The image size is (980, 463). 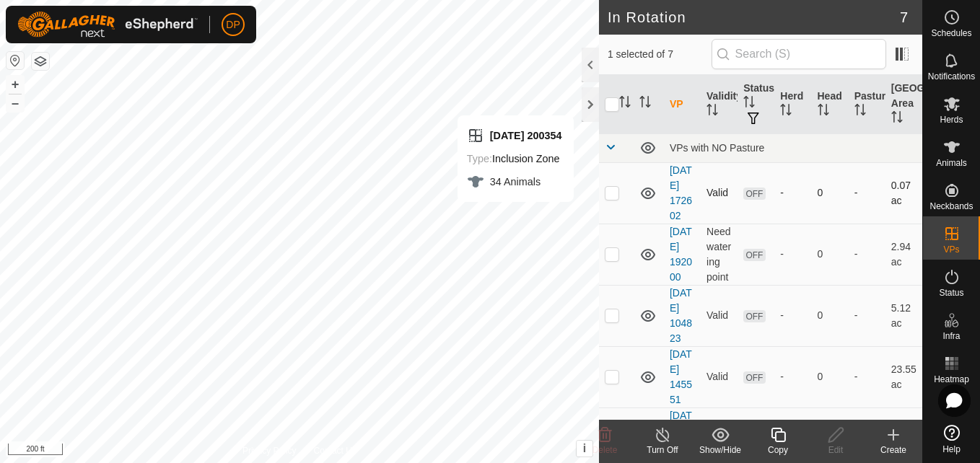 What do you see at coordinates (951, 293) in the screenshot?
I see `span: Status` at bounding box center [951, 293].